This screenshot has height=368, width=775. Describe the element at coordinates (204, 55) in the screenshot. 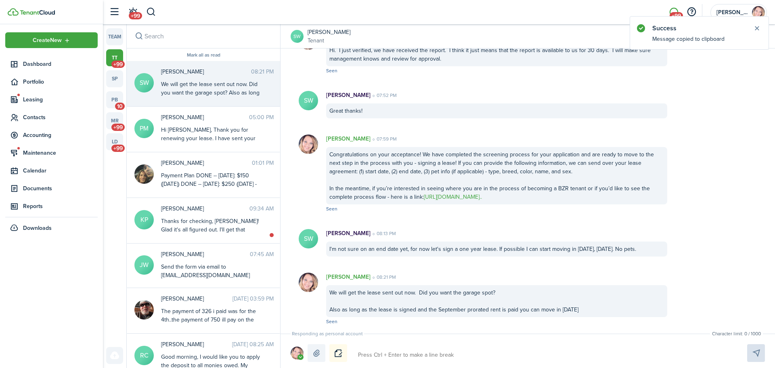

I see `button: Mark all as read` at that location.